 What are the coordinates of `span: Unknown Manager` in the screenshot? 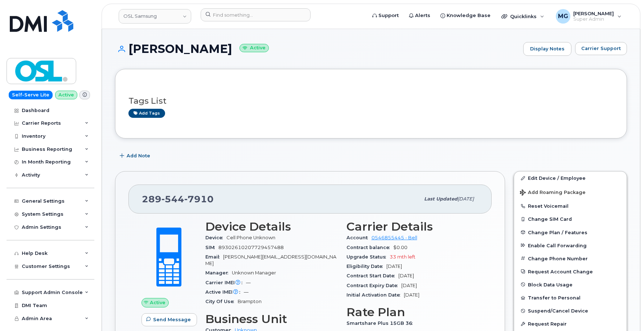 It's located at (254, 273).